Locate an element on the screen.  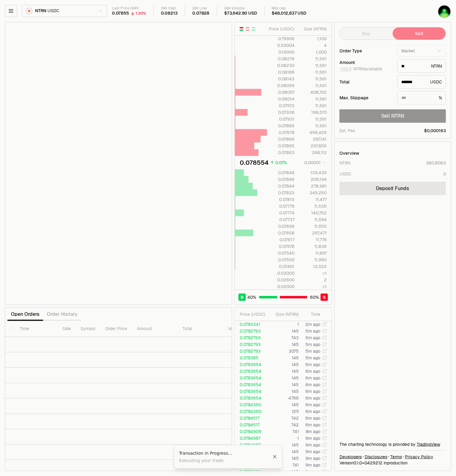
div: 0.07878 is located at coordinates (281, 132).